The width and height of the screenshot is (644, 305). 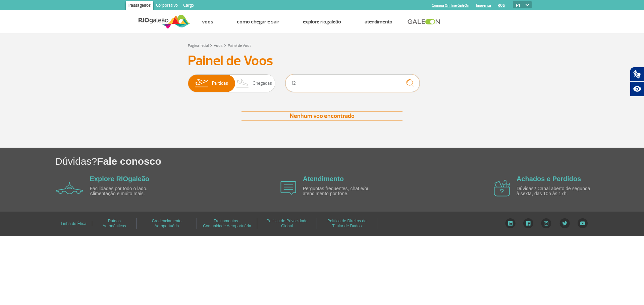 What do you see at coordinates (139, 6) in the screenshot?
I see `a: Passageiros` at bounding box center [139, 6].